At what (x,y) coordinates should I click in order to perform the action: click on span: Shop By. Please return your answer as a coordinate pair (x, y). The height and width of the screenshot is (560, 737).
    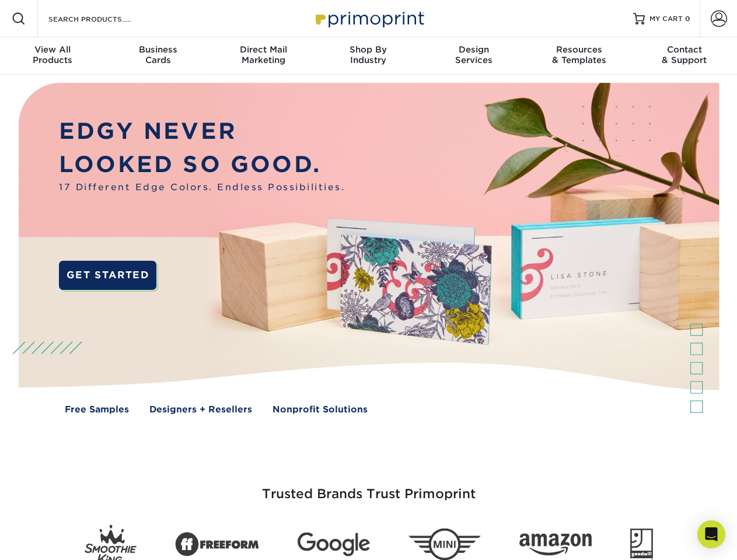
    Looking at the image, I should click on (368, 50).